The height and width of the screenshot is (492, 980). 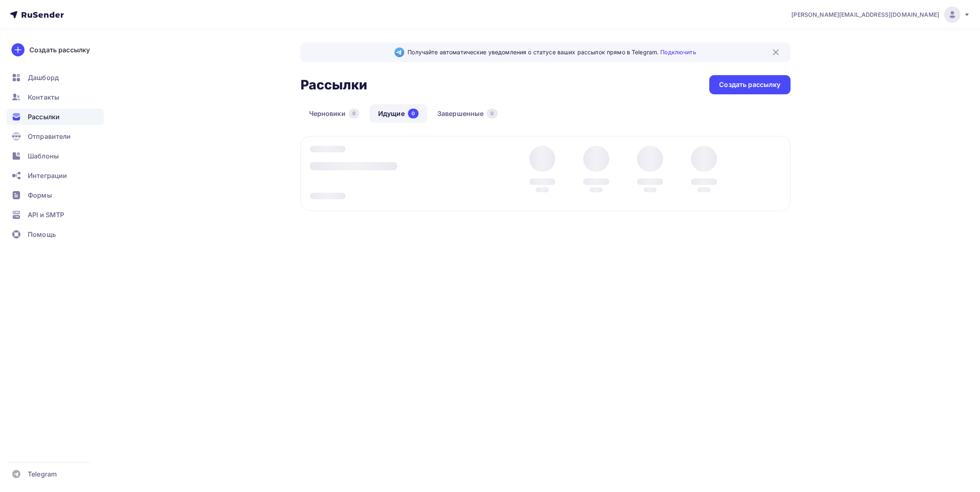 What do you see at coordinates (43, 77) in the screenshot?
I see `span: Дашборд` at bounding box center [43, 77].